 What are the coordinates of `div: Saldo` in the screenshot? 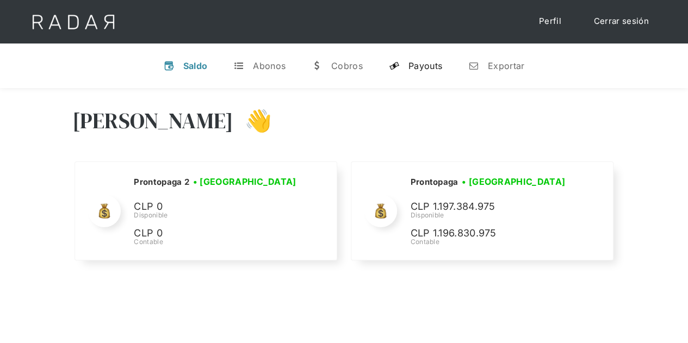 It's located at (195, 66).